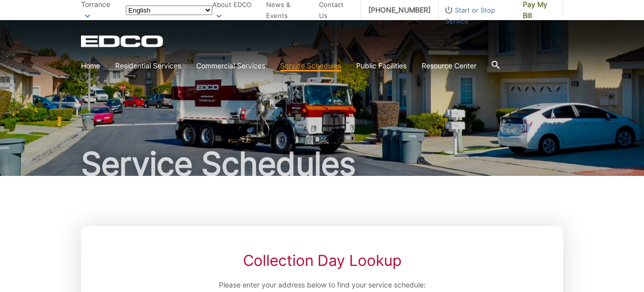 The image size is (644, 292). What do you see at coordinates (322, 261) in the screenshot?
I see `h2: Collection Day Lookup` at bounding box center [322, 261].